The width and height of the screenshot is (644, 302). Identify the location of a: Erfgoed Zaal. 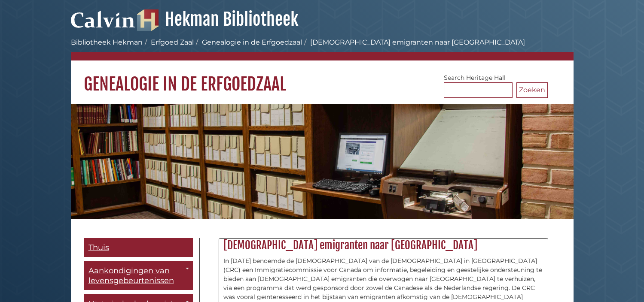
(172, 42).